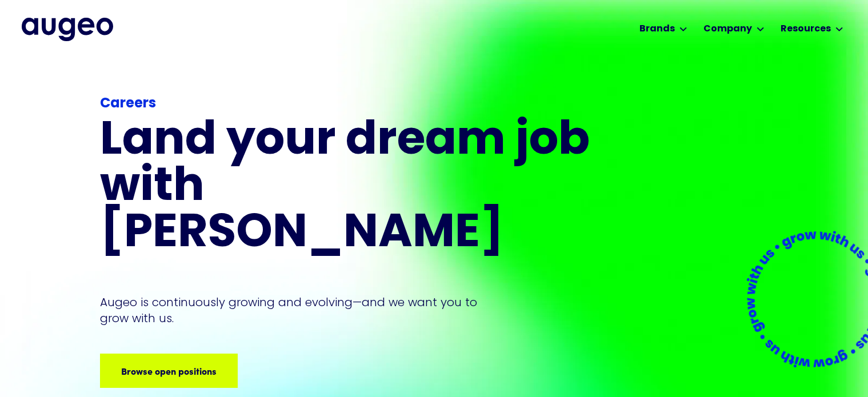  I want to click on div: Resources, so click(806, 29).